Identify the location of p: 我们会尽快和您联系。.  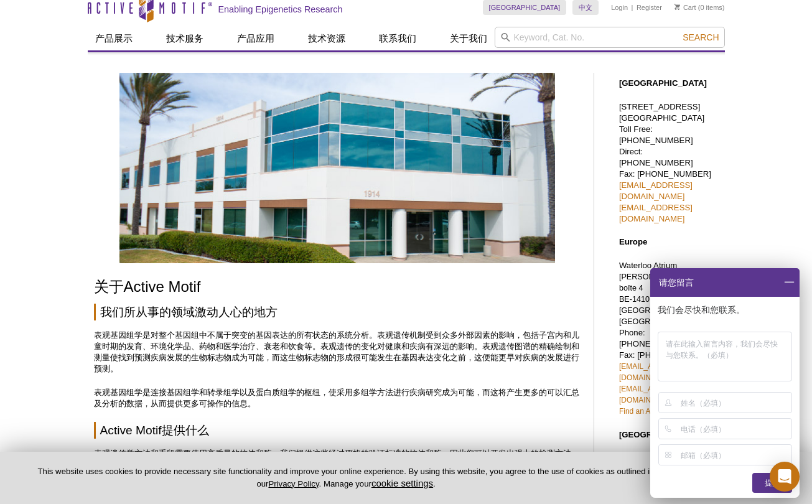
(727, 310).